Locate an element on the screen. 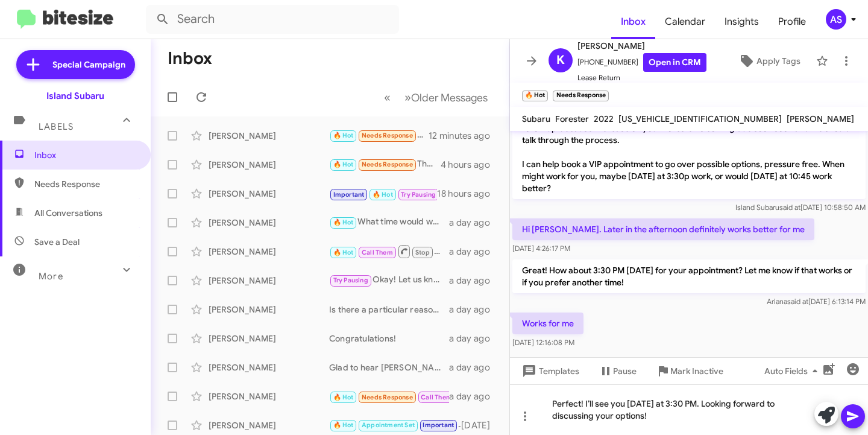 The height and width of the screenshot is (435, 868). span: Stop is located at coordinates (423, 252).